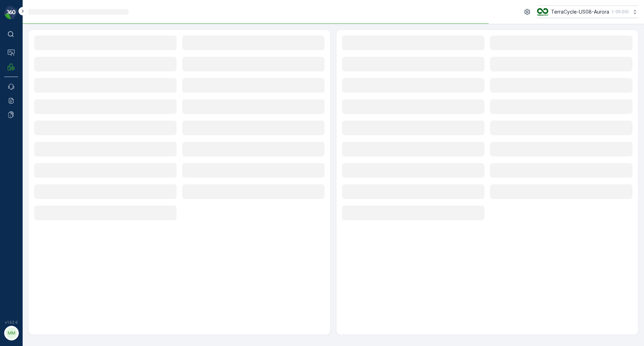 This screenshot has height=346, width=644. What do you see at coordinates (543, 12) in the screenshot?
I see `img: image_ci7OI47.png` at bounding box center [543, 12].